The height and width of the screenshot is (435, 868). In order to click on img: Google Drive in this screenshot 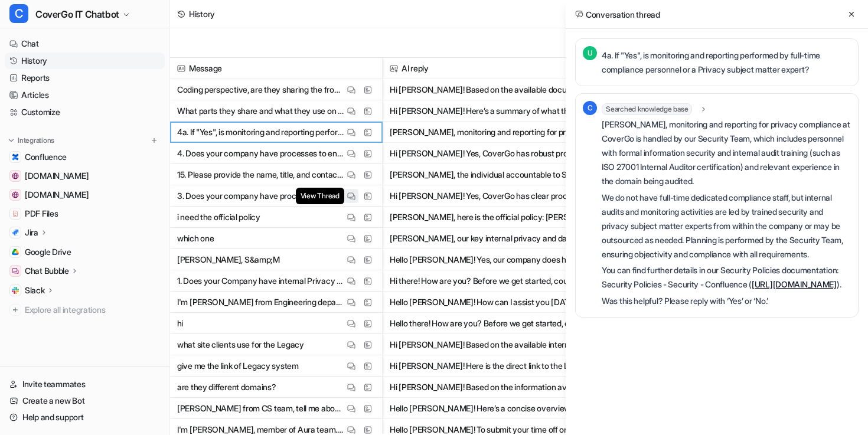, I will do `click(15, 252)`.